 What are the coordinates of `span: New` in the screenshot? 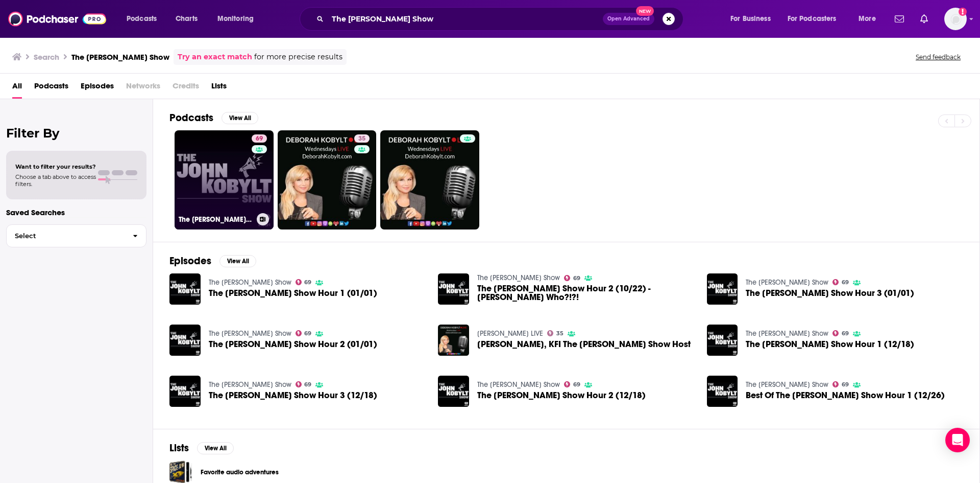 It's located at (645, 11).